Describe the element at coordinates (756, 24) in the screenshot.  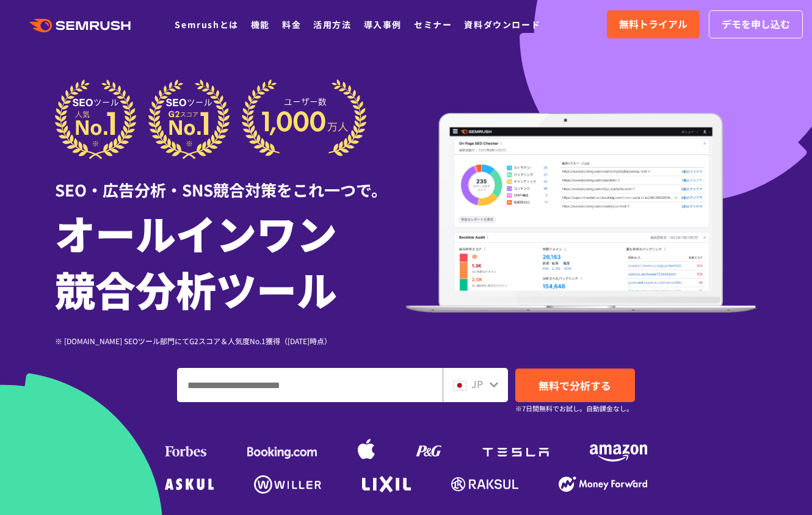
I see `span: デモを申し込む` at that location.